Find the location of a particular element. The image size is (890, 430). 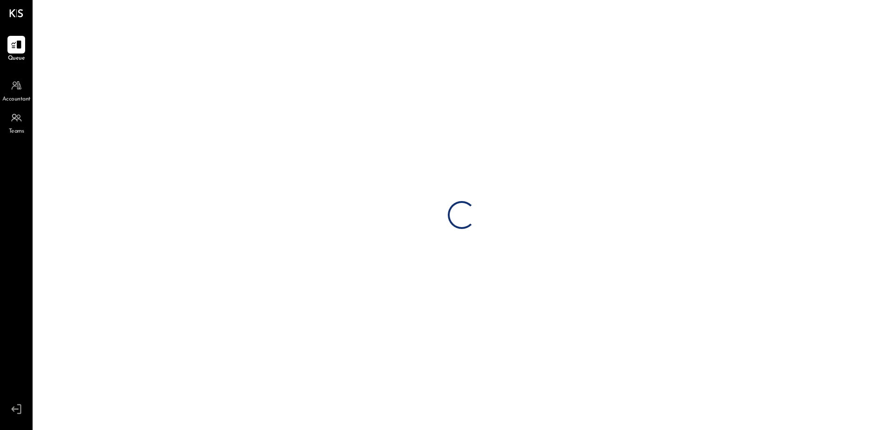

a: Teams is located at coordinates (16, 122).